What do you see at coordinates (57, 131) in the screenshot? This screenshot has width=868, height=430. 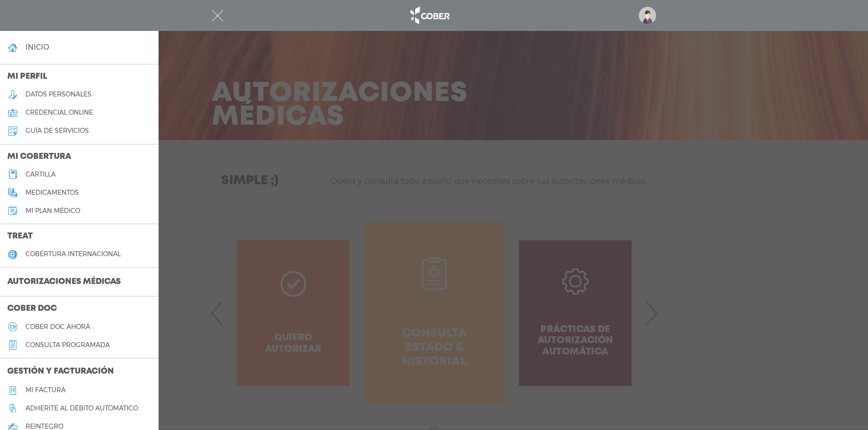 I see `h5: guía de servicios` at bounding box center [57, 131].